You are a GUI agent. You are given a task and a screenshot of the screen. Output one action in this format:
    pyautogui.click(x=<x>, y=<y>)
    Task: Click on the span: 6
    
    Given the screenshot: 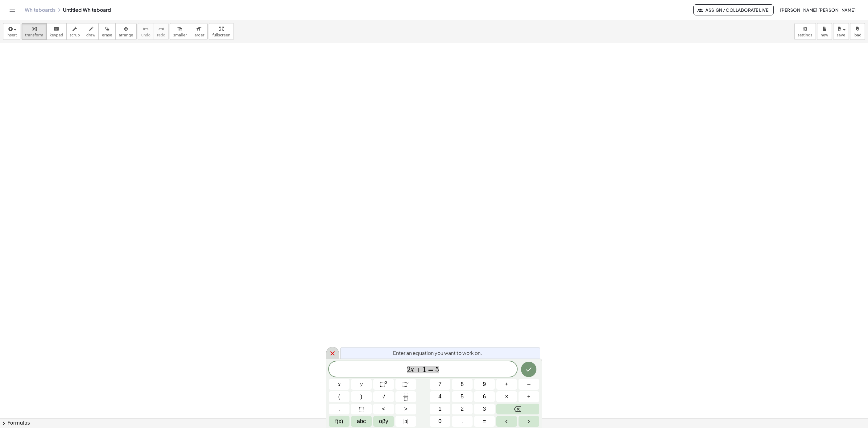 What is the action you would take?
    pyautogui.click(x=485, y=396)
    